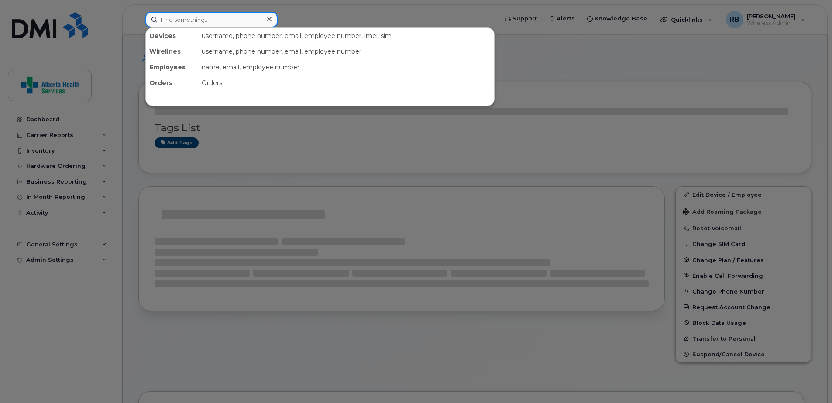 The image size is (832, 403). What do you see at coordinates (346, 51) in the screenshot?
I see `div: username, phone number, email, employee number` at bounding box center [346, 51].